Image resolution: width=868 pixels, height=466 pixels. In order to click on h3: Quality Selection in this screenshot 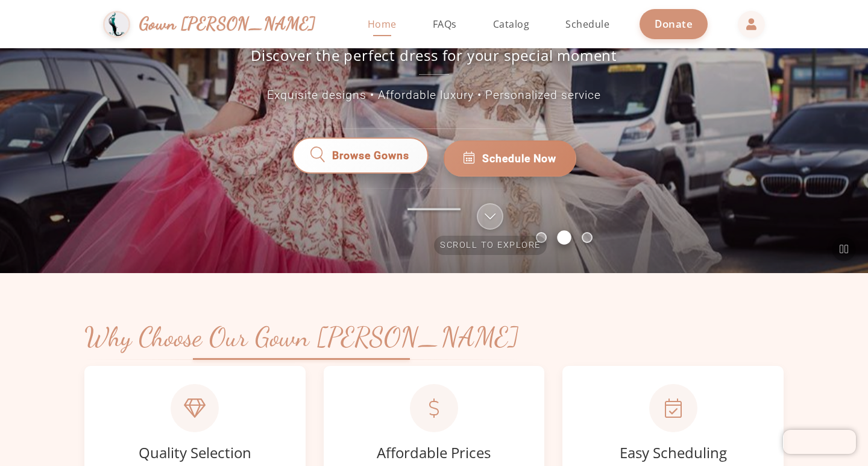, I will do `click(195, 452)`.